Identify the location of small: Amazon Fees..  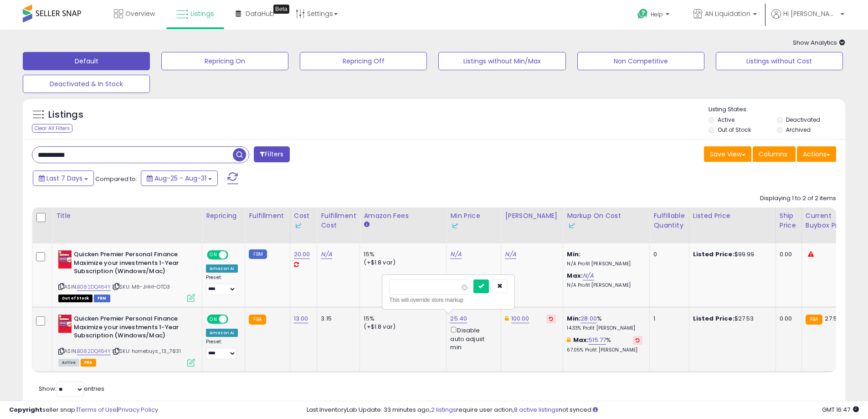
(366, 225).